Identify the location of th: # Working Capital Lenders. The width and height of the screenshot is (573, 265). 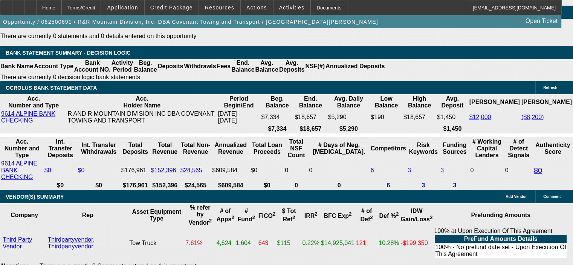
(487, 149).